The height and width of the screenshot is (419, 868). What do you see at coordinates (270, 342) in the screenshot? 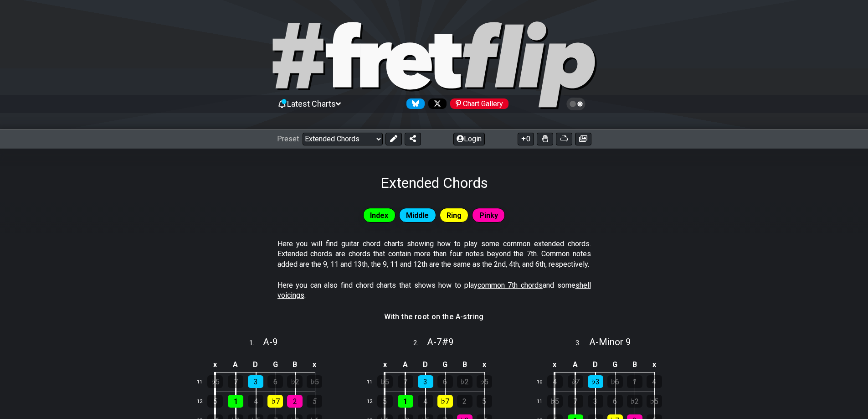
I see `span: A - 9` at bounding box center [270, 342].